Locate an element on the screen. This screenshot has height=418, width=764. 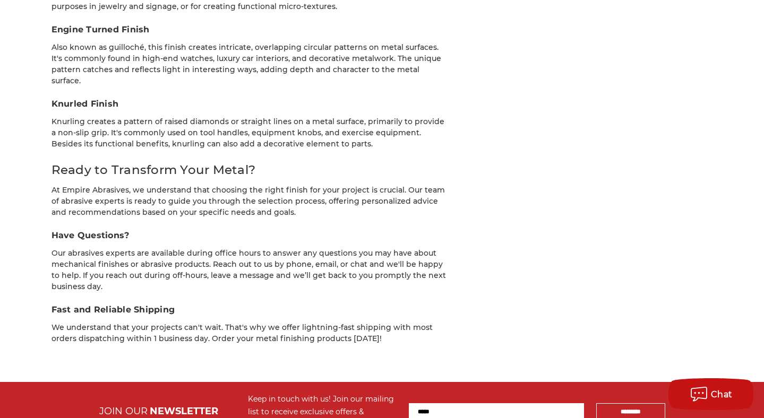
h3: Have Questions? is located at coordinates (251, 236).